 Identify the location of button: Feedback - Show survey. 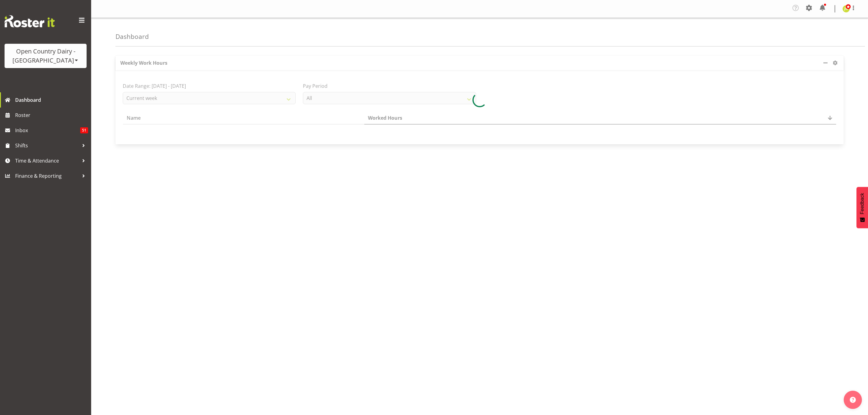
(862, 208).